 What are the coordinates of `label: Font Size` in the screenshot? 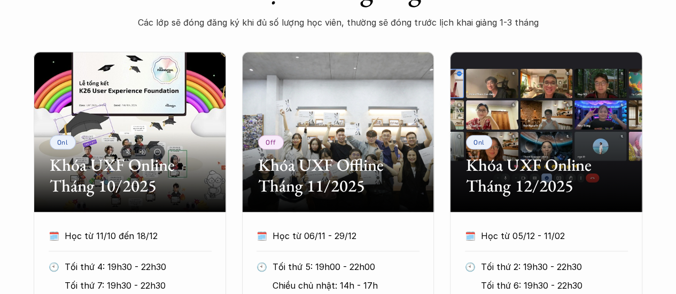 It's located at (20, 69).